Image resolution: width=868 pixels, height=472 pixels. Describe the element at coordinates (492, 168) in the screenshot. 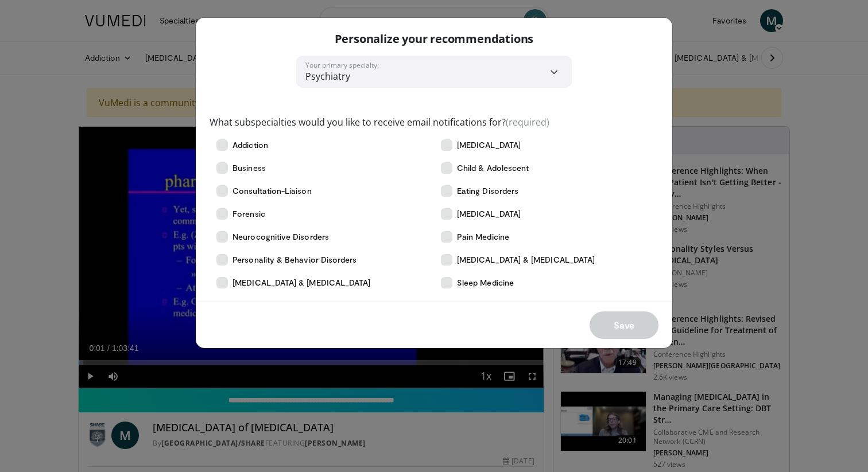

I see `span: Child & Adolescent` at that location.